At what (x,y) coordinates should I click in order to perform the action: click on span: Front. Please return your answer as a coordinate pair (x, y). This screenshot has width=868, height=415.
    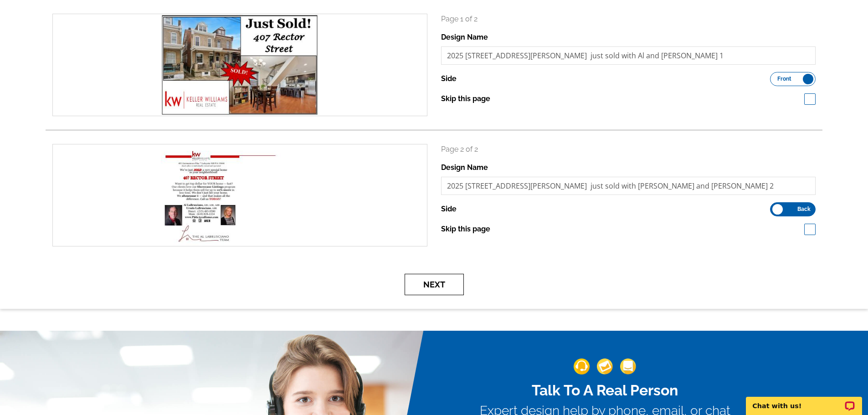
    Looking at the image, I should click on (784, 79).